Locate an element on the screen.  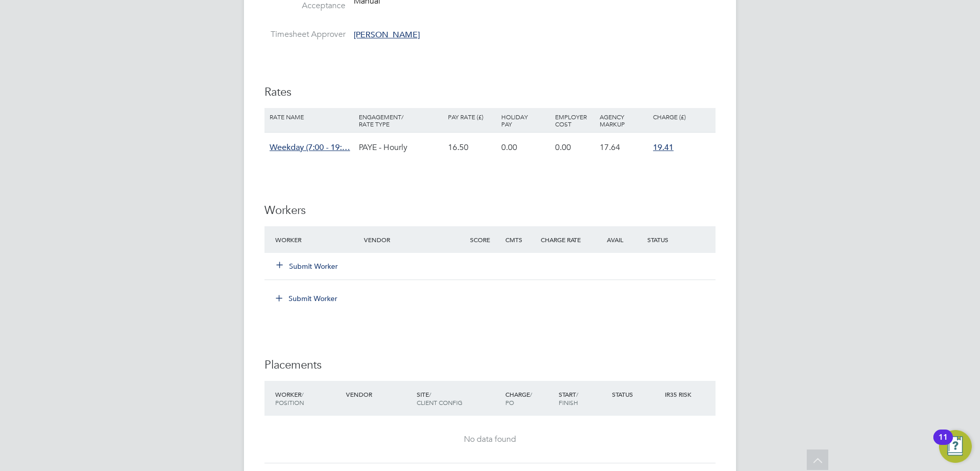
div: No data found is located at coordinates (490, 440).